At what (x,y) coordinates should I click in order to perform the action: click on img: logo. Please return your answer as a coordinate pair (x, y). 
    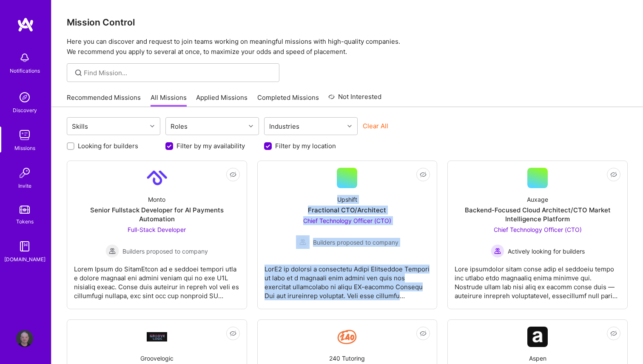
    Looking at the image, I should click on (26, 25).